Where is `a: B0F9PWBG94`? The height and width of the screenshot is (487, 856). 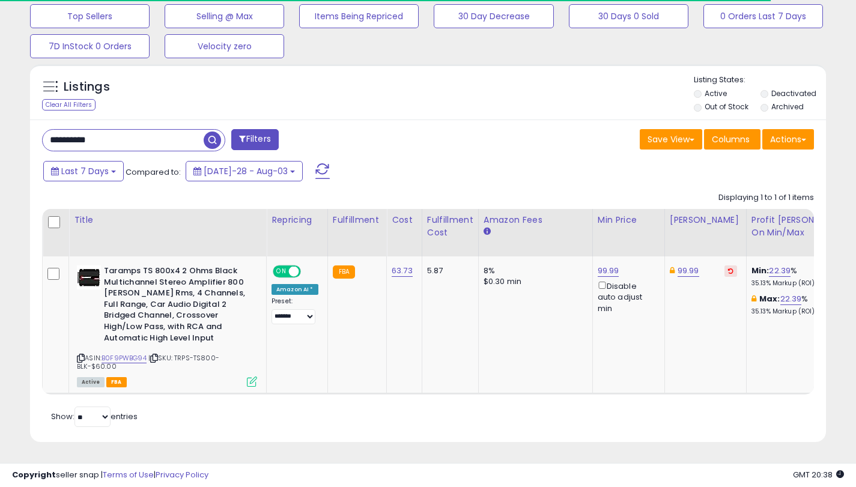 a: B0F9PWBG94 is located at coordinates (124, 358).